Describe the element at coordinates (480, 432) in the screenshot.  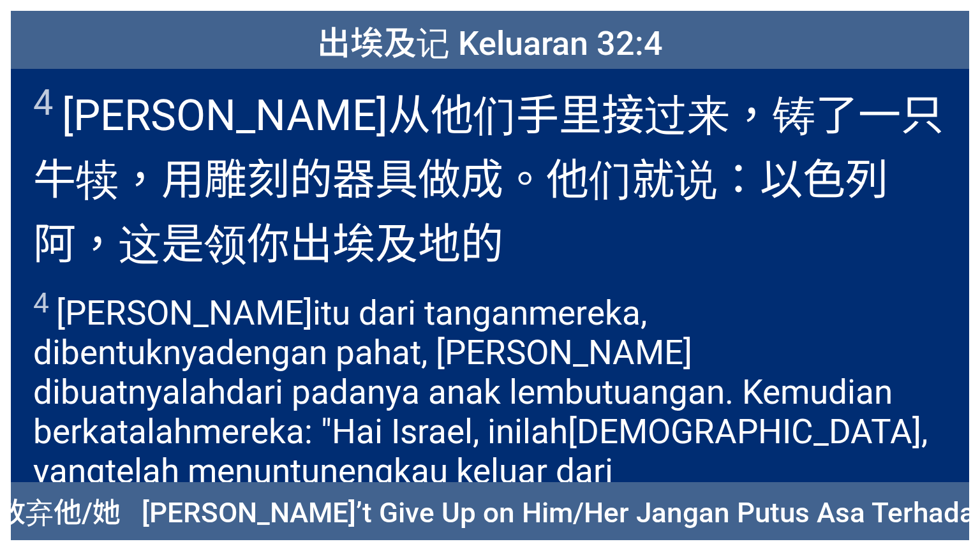
I see `wh3335: dengan pahat` at that location.